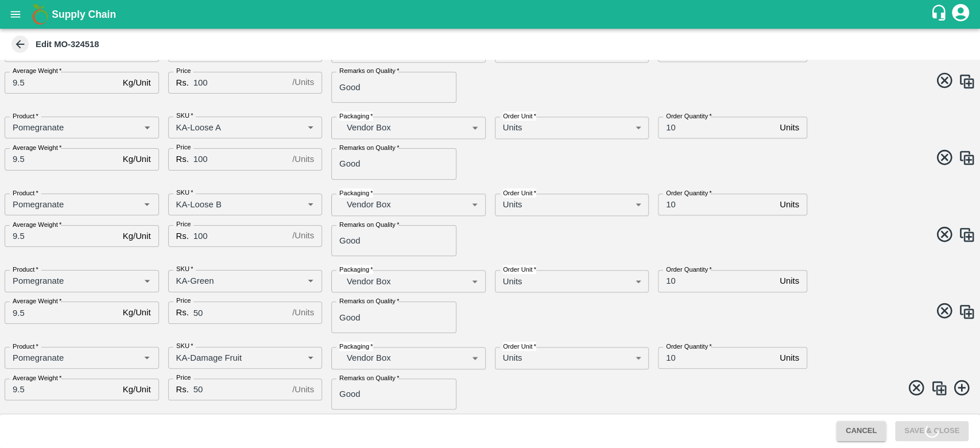 This screenshot has height=448, width=980. I want to click on div: account of current user, so click(960, 14).